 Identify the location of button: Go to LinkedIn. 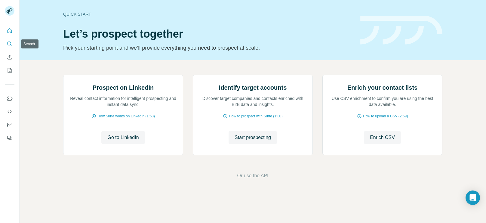
(123, 137).